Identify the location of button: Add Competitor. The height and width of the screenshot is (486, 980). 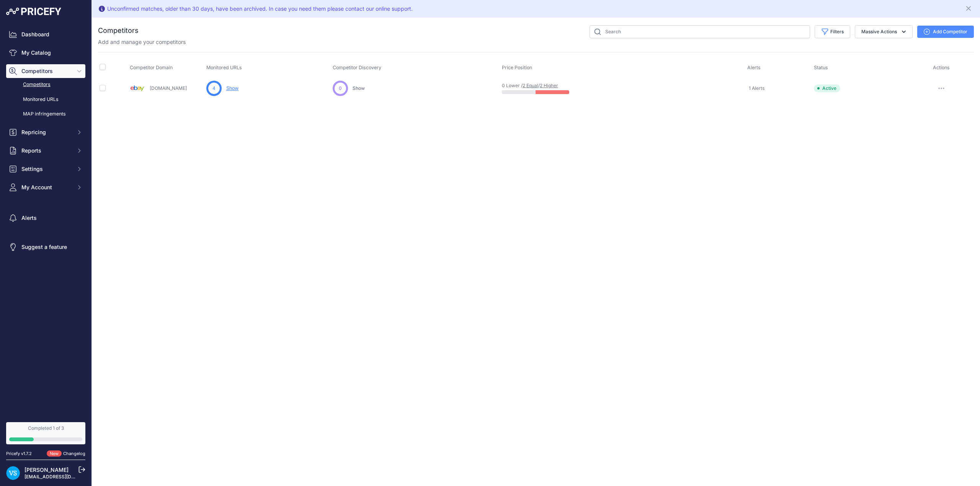
(946, 32).